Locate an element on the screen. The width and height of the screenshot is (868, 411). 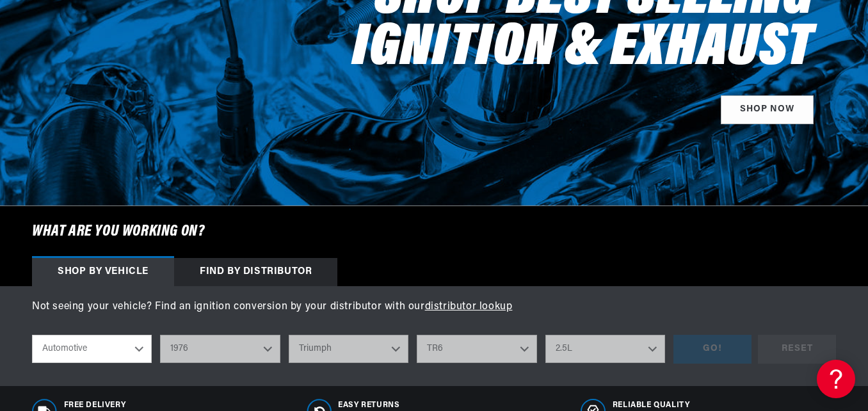
span: RELIABLE QUALITY is located at coordinates (701, 405).